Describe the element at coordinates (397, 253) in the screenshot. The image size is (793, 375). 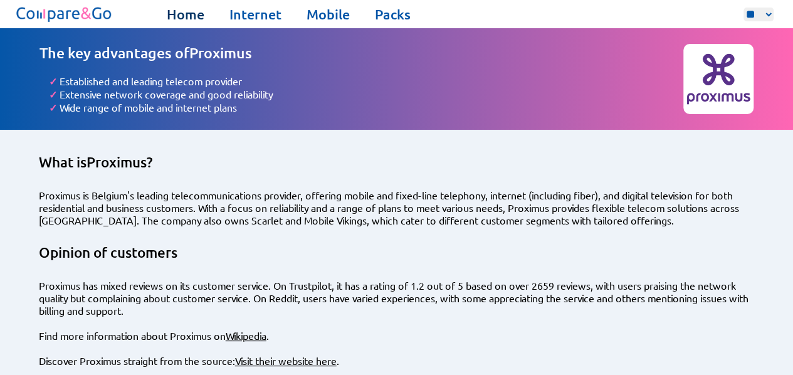
I see `h2: Opinion of customers` at that location.